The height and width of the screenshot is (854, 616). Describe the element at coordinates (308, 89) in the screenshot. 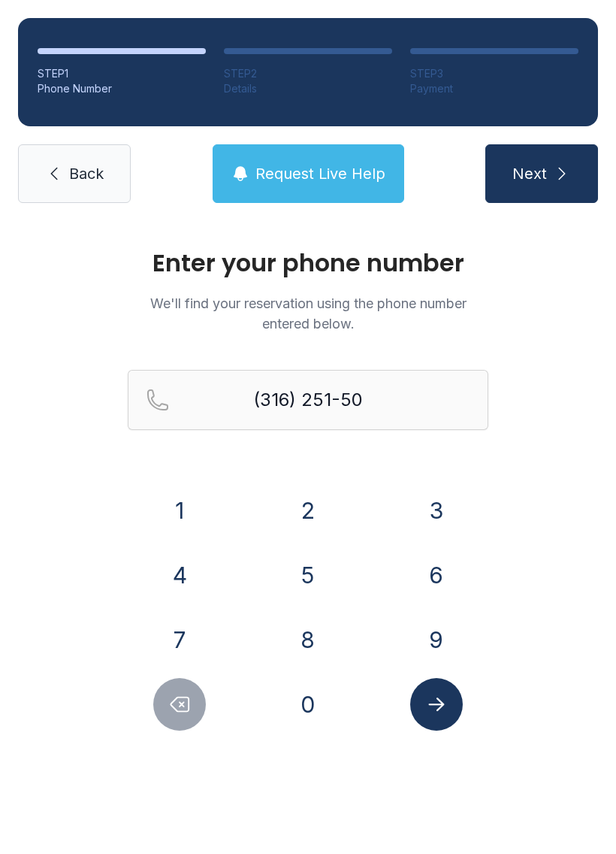

I see `div: Details` at that location.